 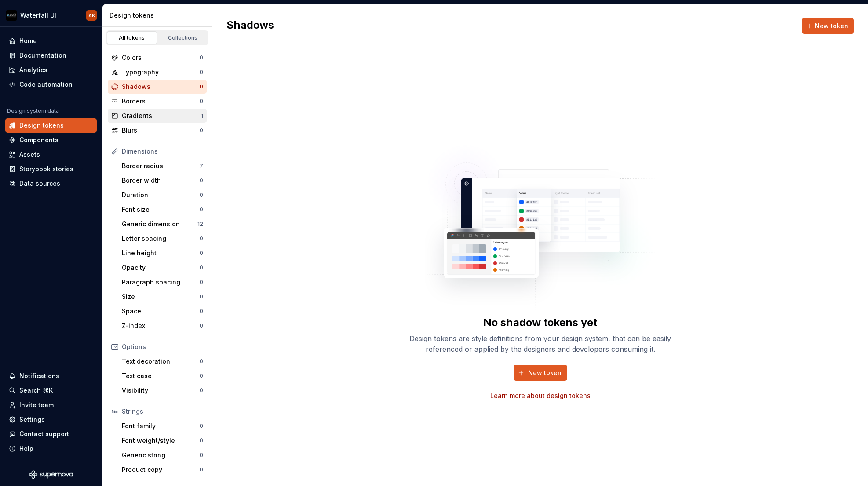 I want to click on a: Font size0, so click(x=162, y=209).